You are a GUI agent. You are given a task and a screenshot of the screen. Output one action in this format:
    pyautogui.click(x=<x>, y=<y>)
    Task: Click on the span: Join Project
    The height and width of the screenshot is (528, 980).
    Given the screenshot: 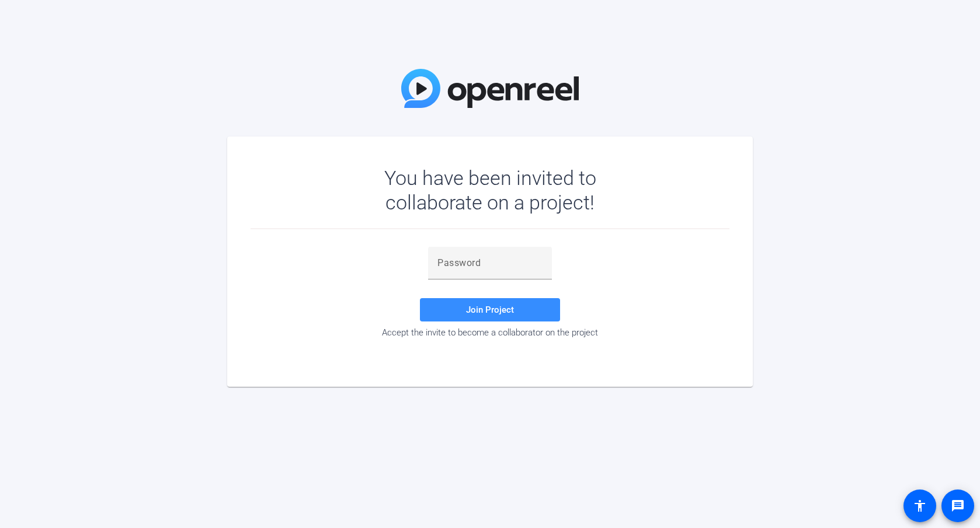 What is the action you would take?
    pyautogui.click(x=490, y=310)
    